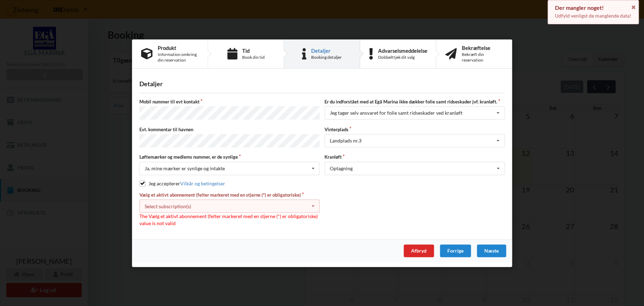 Image resolution: width=644 pixels, height=306 pixels. I want to click on label: Mobil nummer til evt kontakt, so click(229, 102).